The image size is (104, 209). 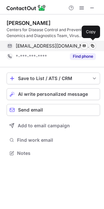 I want to click on span: Send email, so click(x=31, y=110).